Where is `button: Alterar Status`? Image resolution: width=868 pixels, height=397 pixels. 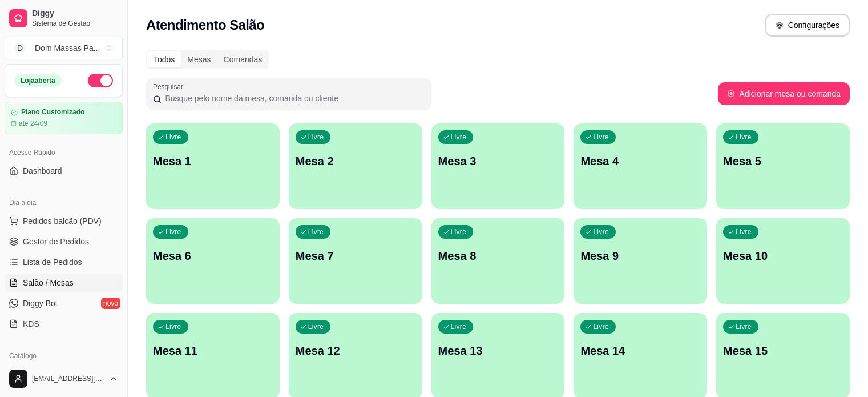
button: Alterar Status is located at coordinates (100, 80).